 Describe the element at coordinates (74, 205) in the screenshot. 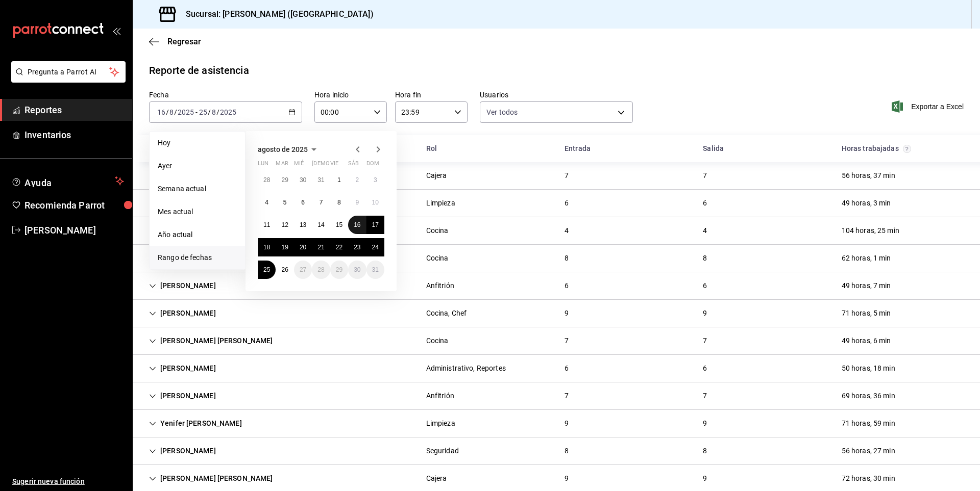

I see `span: Recomienda Parrot` at that location.